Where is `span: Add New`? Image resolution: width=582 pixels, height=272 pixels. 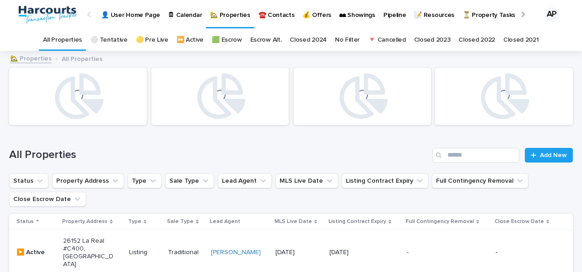 span: Add New is located at coordinates (553, 155).